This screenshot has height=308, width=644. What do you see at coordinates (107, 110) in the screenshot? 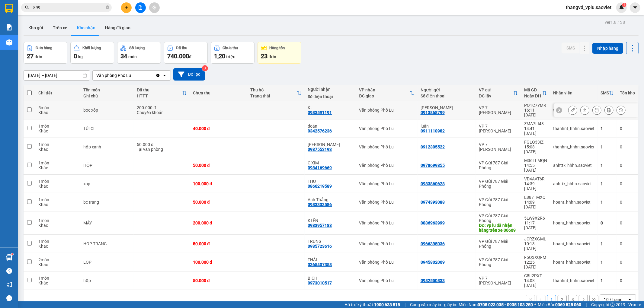
I see `div: bọc xốp` at bounding box center [107, 110].